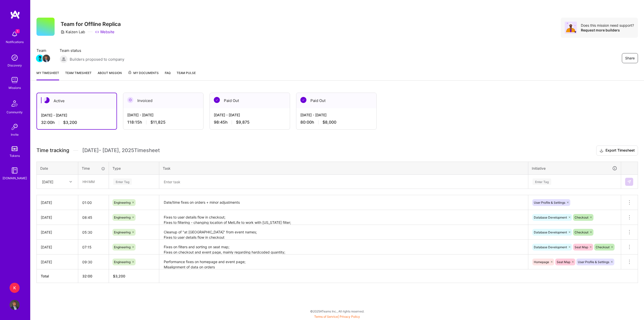 This screenshot has width=644, height=320. Describe the element at coordinates (53, 150) in the screenshot. I see `span: Time tracking` at that location.